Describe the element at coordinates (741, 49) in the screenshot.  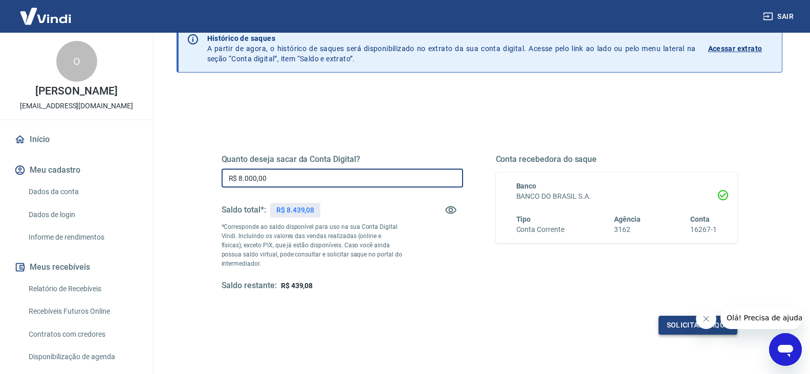
I see `a: Acessar extrato` at that location.